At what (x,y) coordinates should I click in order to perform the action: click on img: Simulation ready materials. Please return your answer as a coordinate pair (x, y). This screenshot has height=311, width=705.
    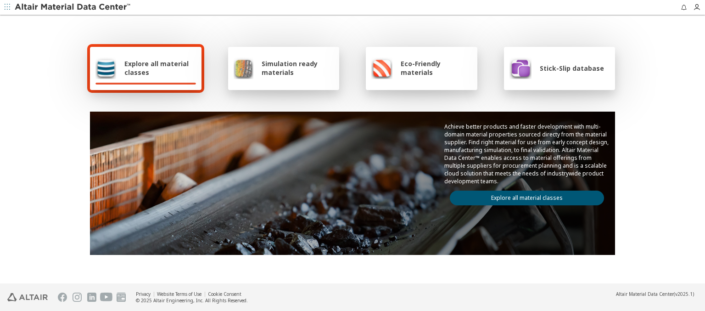
    Looking at the image, I should click on (243, 68).